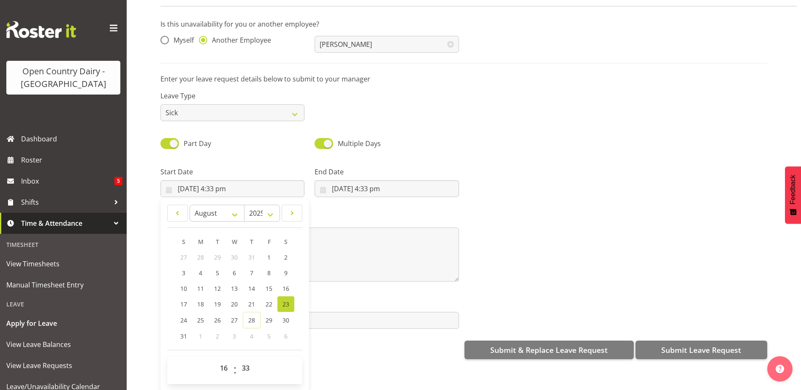 The image size is (801, 390). I want to click on a: 27, so click(234, 320).